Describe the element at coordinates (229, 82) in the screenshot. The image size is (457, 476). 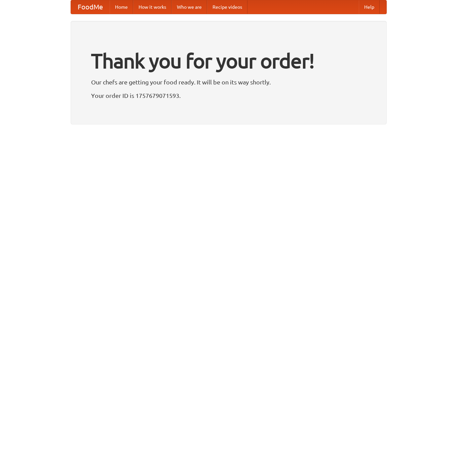
I see `p: Our chefs are getting your food ready. It will be on its way shortly.` at that location.